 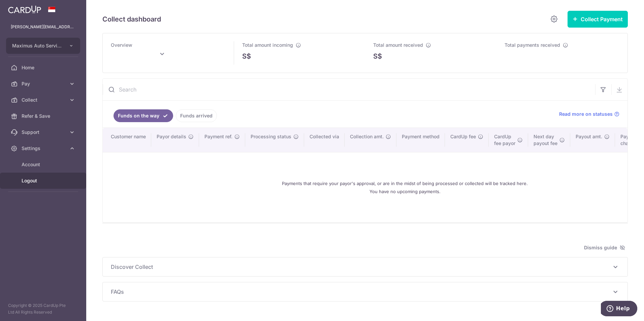 What do you see at coordinates (44, 116) in the screenshot?
I see `span: Refer & Save` at bounding box center [44, 116].